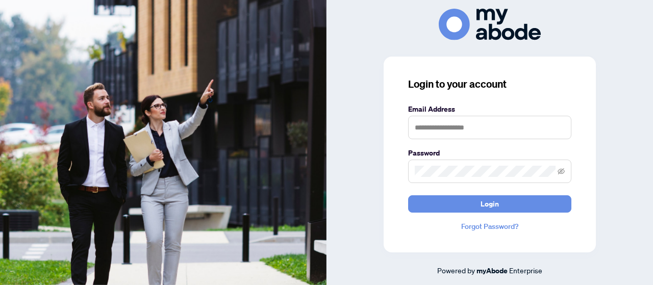 This screenshot has width=653, height=285. Describe the element at coordinates (490, 84) in the screenshot. I see `h3: Login to your account` at that location.